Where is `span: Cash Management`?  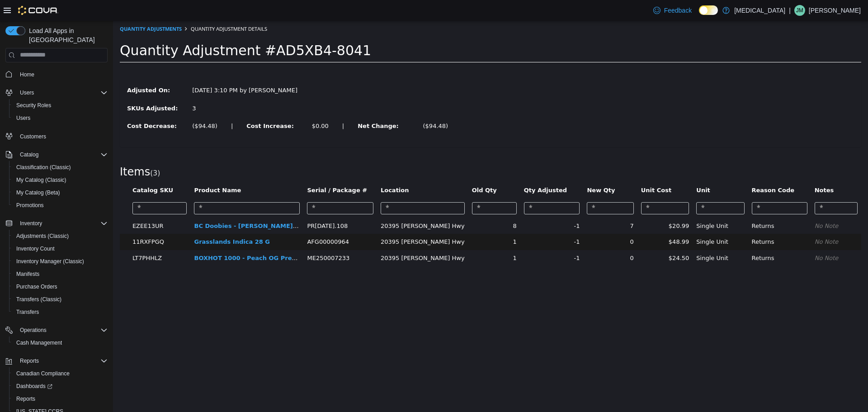 span: Cash Management is located at coordinates (60, 343).